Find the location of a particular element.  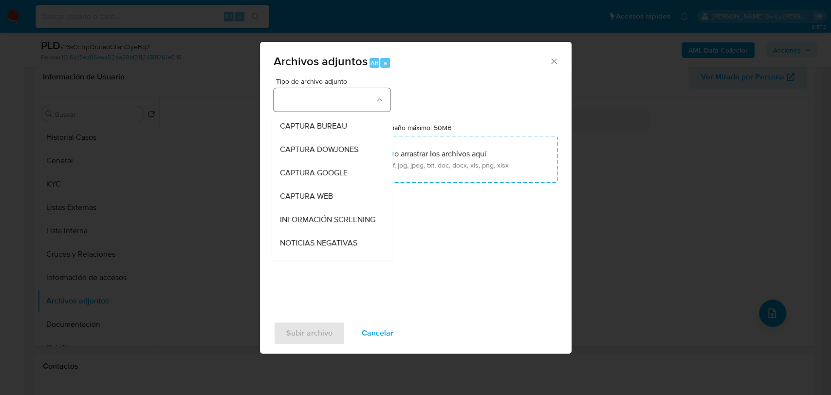

span: CAPTURA DOWJONES is located at coordinates (318, 149).